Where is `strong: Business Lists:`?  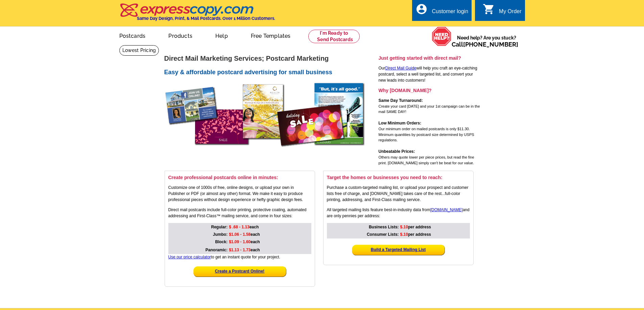 strong: Business Lists: is located at coordinates (383, 227).